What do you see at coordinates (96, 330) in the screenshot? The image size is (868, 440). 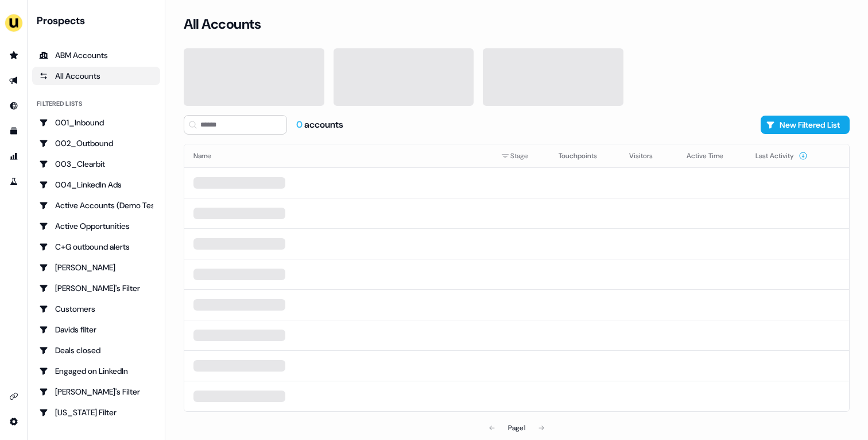 I see `a: Go to Davids filter` at bounding box center [96, 330].